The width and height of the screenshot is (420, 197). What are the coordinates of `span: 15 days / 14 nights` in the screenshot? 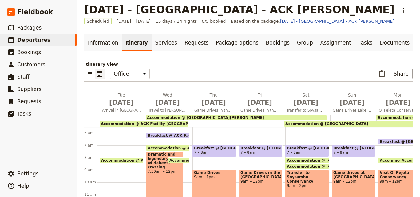 It's located at (176, 21).